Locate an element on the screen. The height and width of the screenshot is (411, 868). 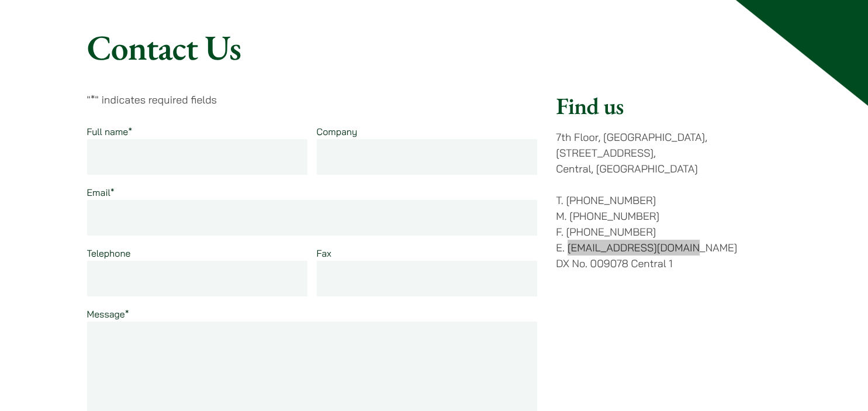
label: Company is located at coordinates (337, 132).